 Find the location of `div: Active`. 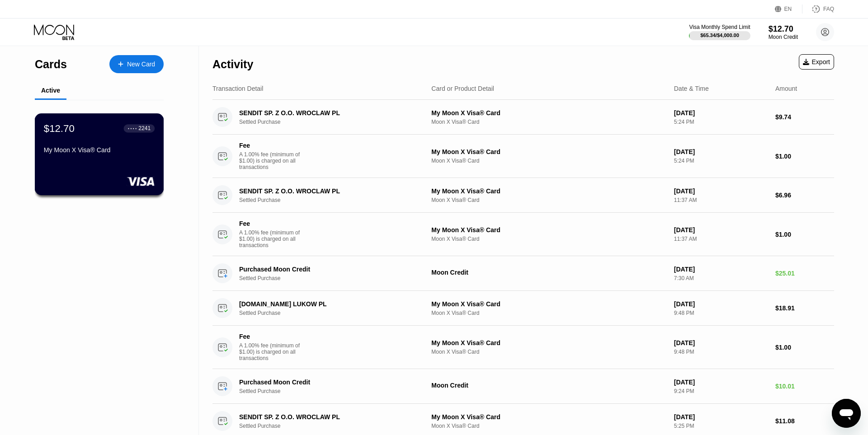

div: Active is located at coordinates (50, 91).